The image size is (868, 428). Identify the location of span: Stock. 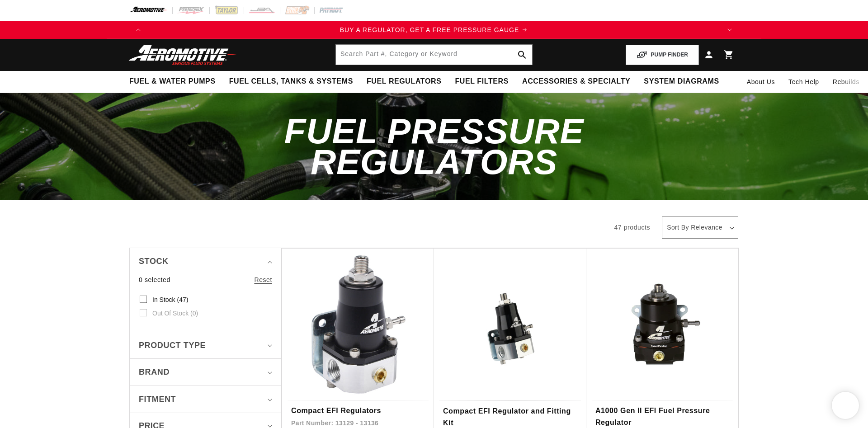
(154, 261).